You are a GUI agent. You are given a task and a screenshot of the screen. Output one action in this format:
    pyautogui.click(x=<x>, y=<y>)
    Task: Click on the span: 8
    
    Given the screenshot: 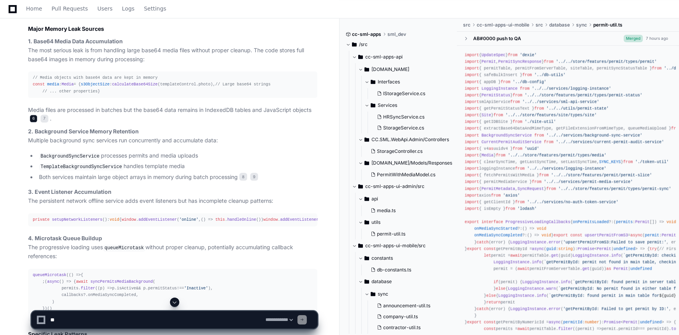 What is the action you would take?
    pyautogui.click(x=243, y=177)
    